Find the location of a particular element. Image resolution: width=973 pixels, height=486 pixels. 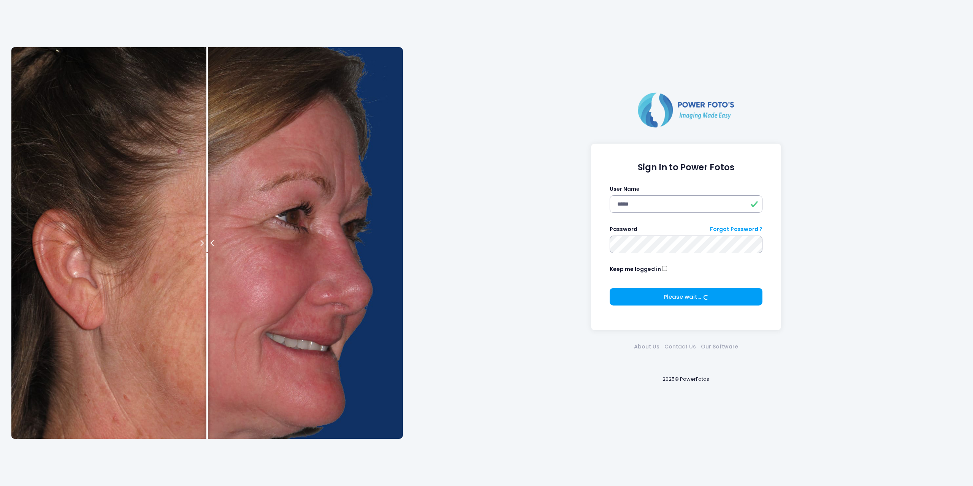

label: Keep me logged in is located at coordinates (635, 269).